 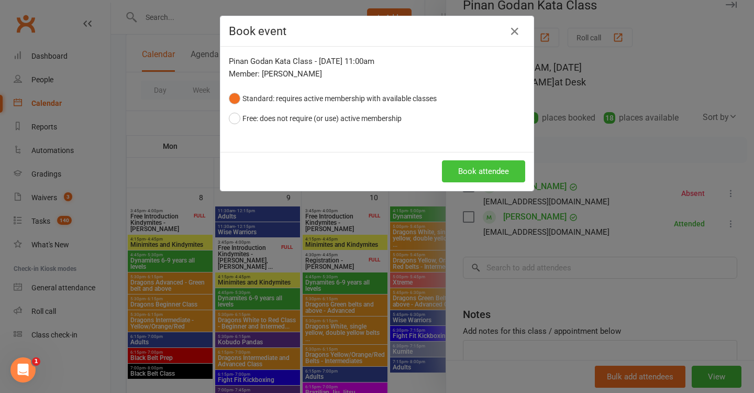 What do you see at coordinates (315, 118) in the screenshot?
I see `button: Free: does not require (or use) active membership` at bounding box center [315, 118].